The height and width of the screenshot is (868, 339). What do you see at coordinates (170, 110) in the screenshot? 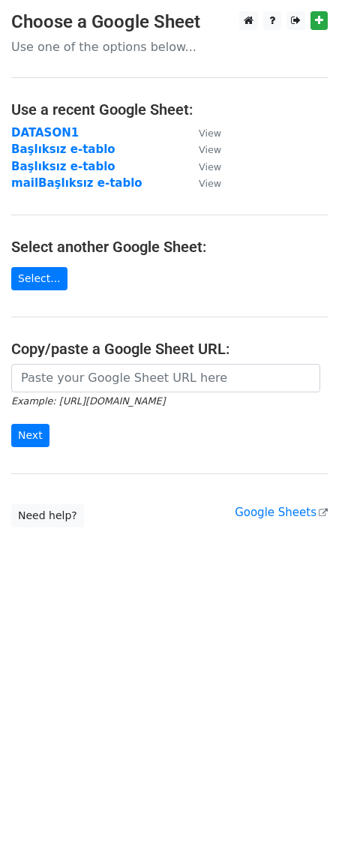
I see `h4: Use a recent Google Sheet:` at bounding box center [170, 110].